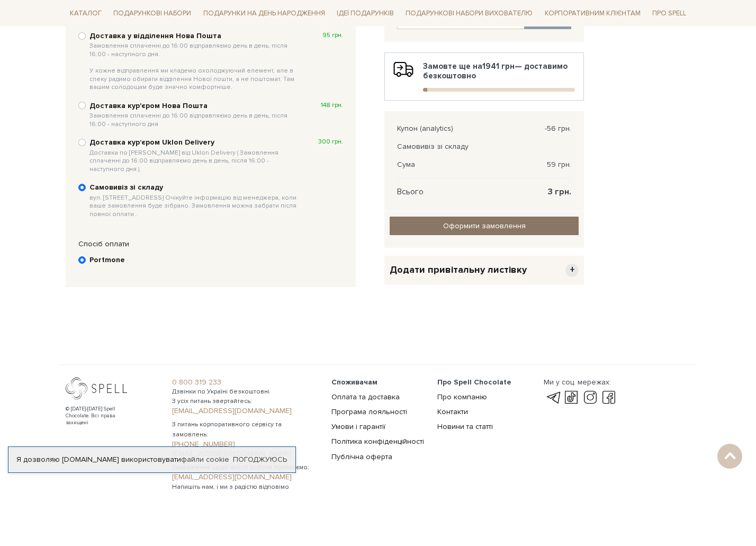 The height and width of the screenshot is (546, 756). I want to click on b: Доставка у відділення Нова Пошта, so click(195, 62).